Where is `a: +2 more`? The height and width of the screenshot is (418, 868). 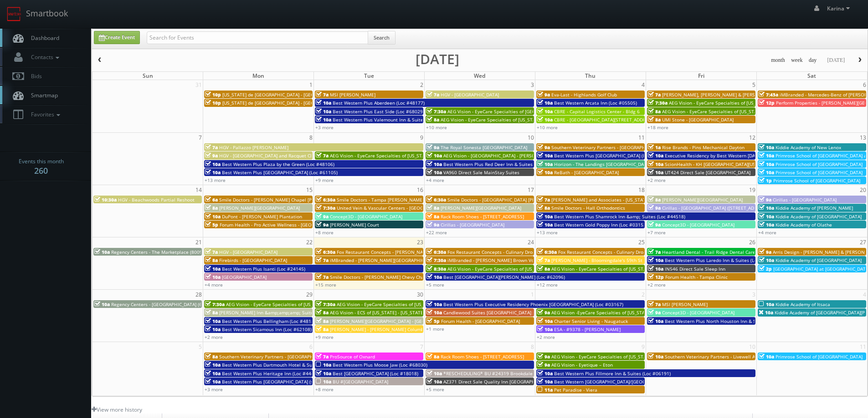 a: +2 more is located at coordinates (656, 180).